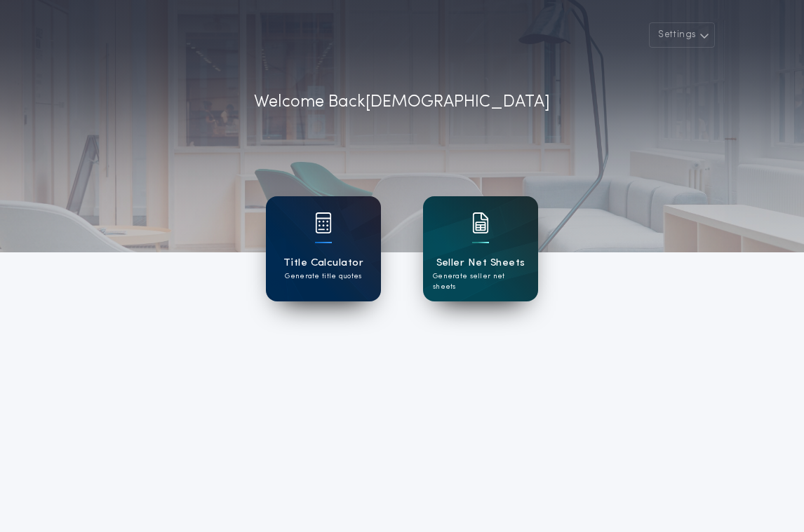 Image resolution: width=804 pixels, height=532 pixels. What do you see at coordinates (323, 276) in the screenshot?
I see `p: Generate title quotes` at bounding box center [323, 276].